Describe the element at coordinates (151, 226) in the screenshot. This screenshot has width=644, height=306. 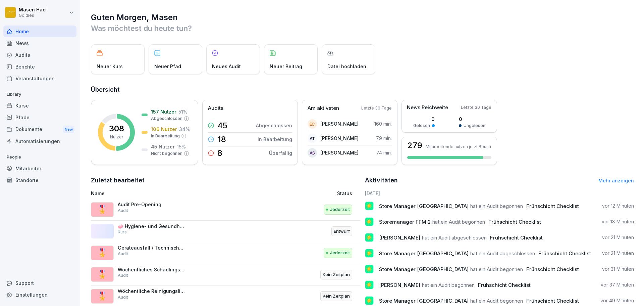
I see `p: 🧼 Hygiene- und Gesundheitsstandards Info-Kurs für Franchisepartner:innen` at that location.